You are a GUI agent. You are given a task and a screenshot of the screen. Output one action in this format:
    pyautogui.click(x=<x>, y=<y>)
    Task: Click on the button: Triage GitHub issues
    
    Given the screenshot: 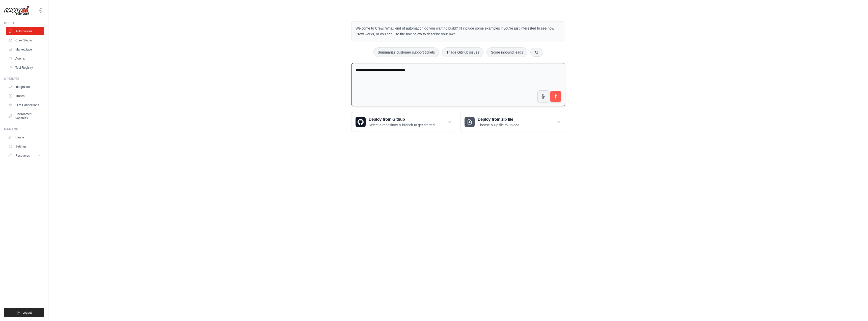 What is the action you would take?
    pyautogui.click(x=463, y=52)
    